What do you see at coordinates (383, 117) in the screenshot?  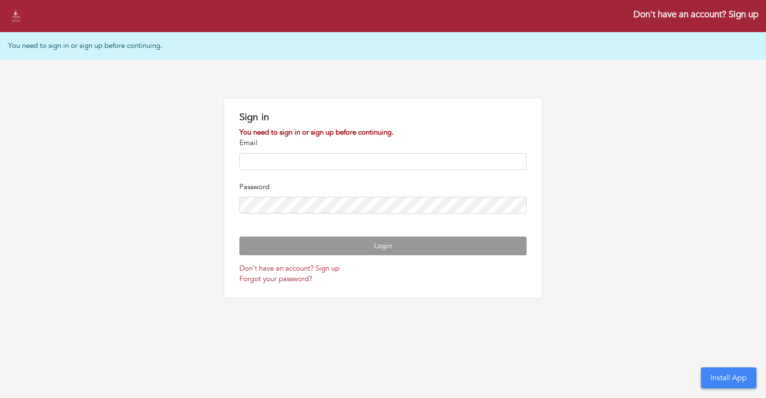 I see `h1: Sign in` at bounding box center [383, 117].